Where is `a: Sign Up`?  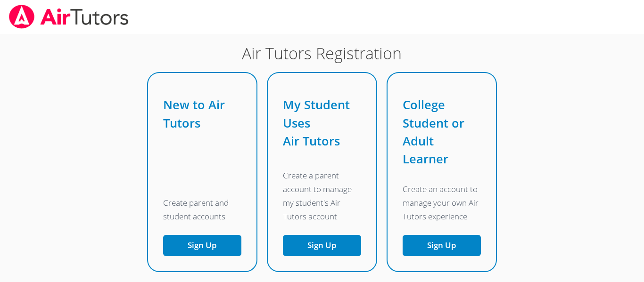 a: Sign Up is located at coordinates (322, 245).